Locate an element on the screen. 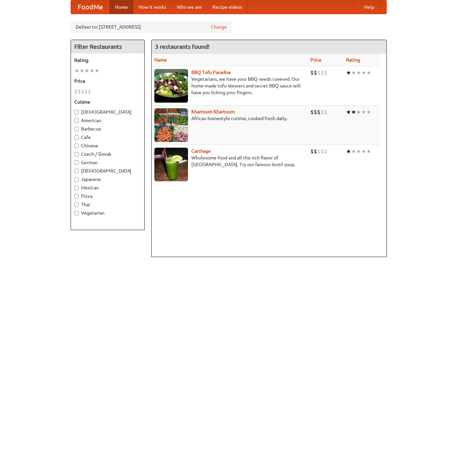 The height and width of the screenshot is (476, 457). a: Carthage is located at coordinates (201, 151).